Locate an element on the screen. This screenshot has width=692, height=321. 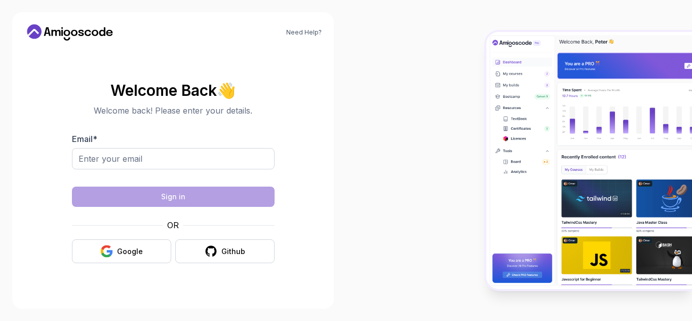
p: OR is located at coordinates (173, 225).